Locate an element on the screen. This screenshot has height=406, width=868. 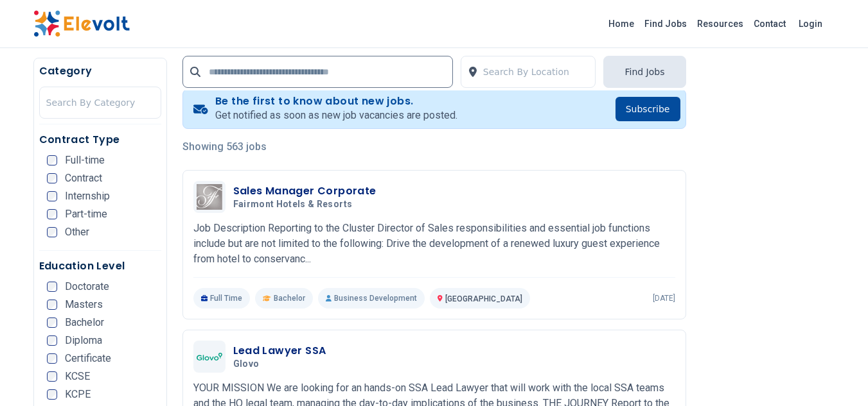
input: Internship is located at coordinates (52, 196).